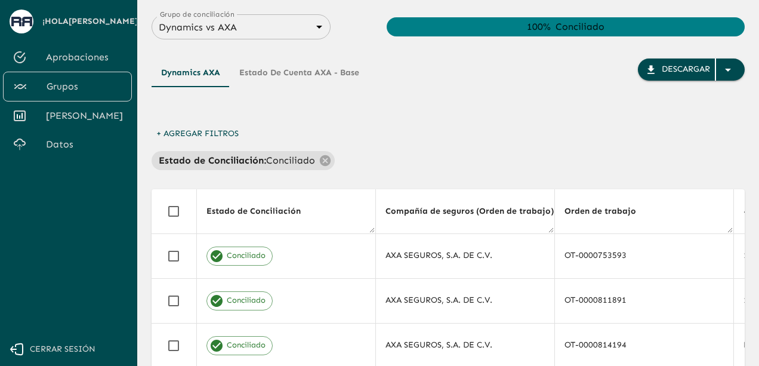 This screenshot has height=366, width=759. I want to click on div: OT-0000753593, so click(644, 255).